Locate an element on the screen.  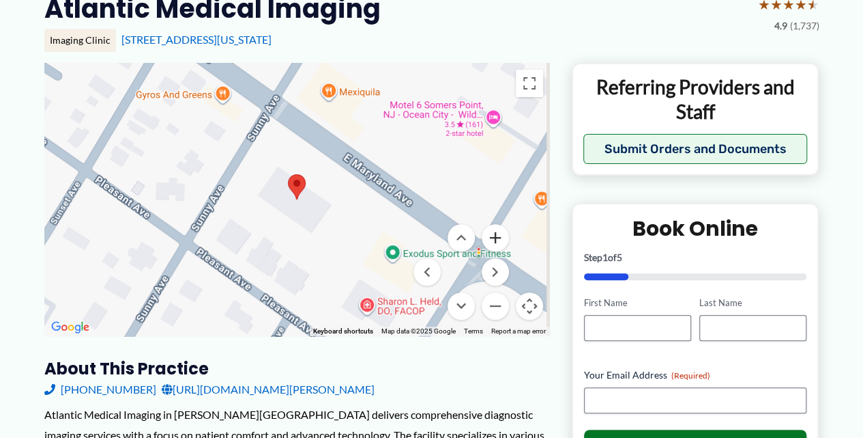
button: Move down is located at coordinates (461, 306).